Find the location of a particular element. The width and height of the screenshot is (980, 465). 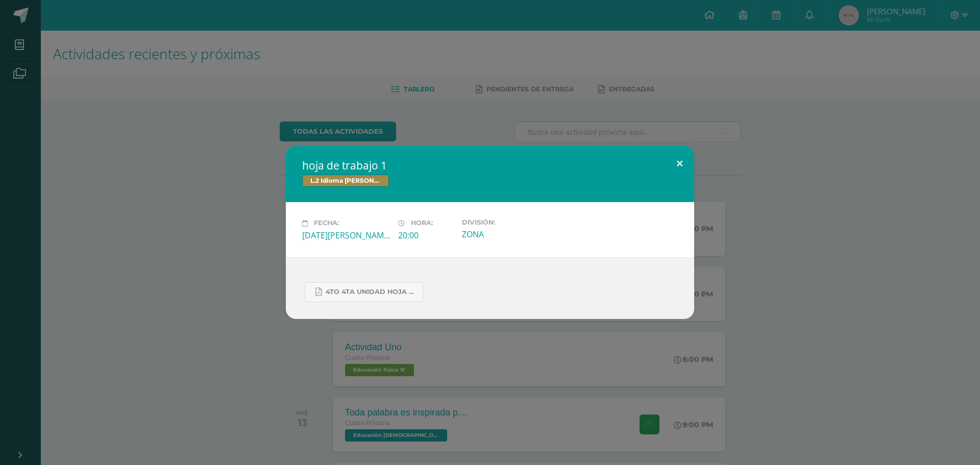

a: 4to 4ta unidad hoja de trabajo kaqchikel.pdf is located at coordinates (364, 292).